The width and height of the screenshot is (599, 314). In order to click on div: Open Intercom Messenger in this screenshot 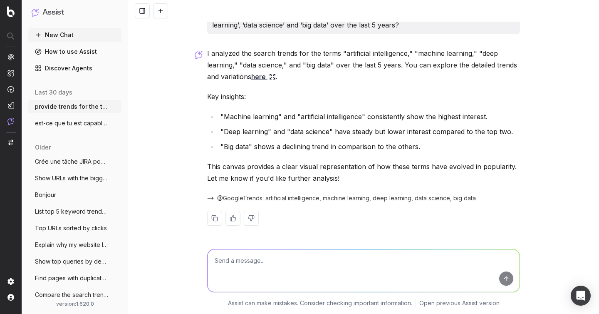, I will do `click(581, 295)`.